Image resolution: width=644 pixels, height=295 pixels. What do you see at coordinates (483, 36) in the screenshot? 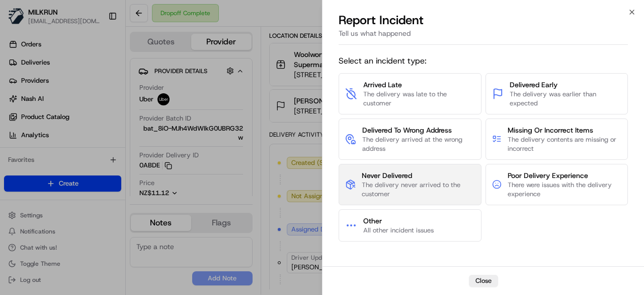
I see `div: Tell us what happened` at bounding box center [483, 36].